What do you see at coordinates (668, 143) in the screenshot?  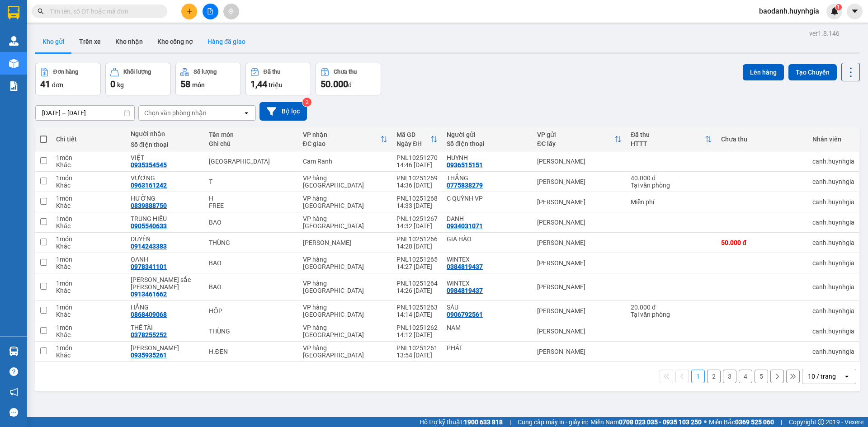 I see `div: HTTT` at bounding box center [668, 143].